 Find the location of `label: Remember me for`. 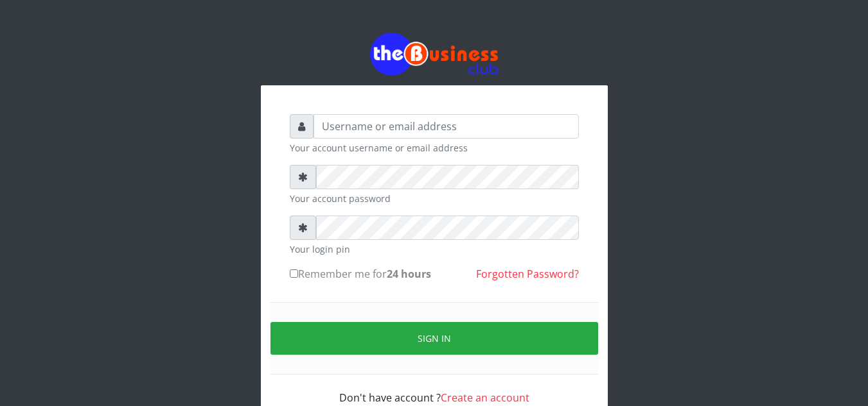

label: Remember me for is located at coordinates (361, 274).